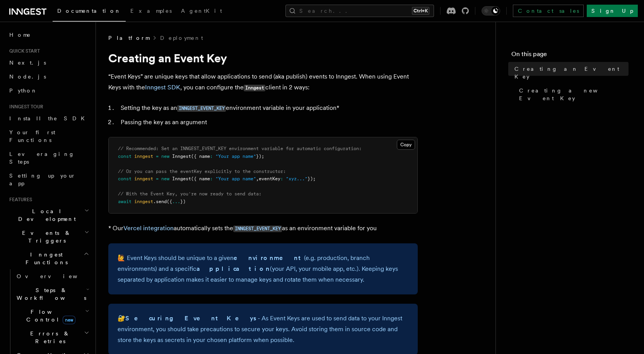 This screenshot has height=354, width=644. Describe the element at coordinates (548, 11) in the screenshot. I see `a: Contact sales` at that location.